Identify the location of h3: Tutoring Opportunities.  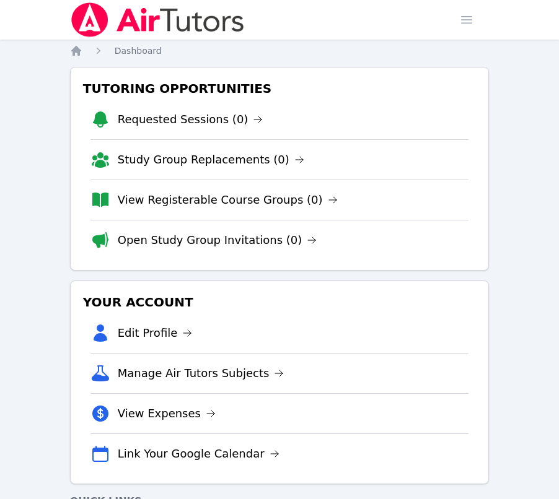
(279, 89).